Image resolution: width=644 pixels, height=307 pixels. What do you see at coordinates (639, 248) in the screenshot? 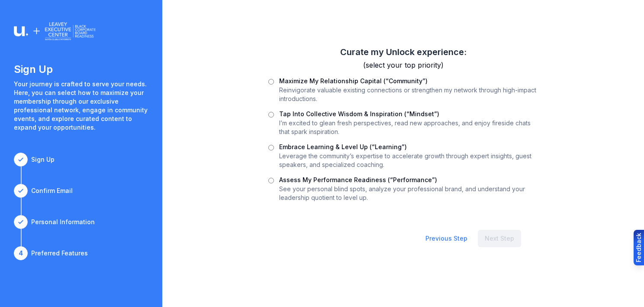
I see `button: Provide feedback` at bounding box center [639, 248].